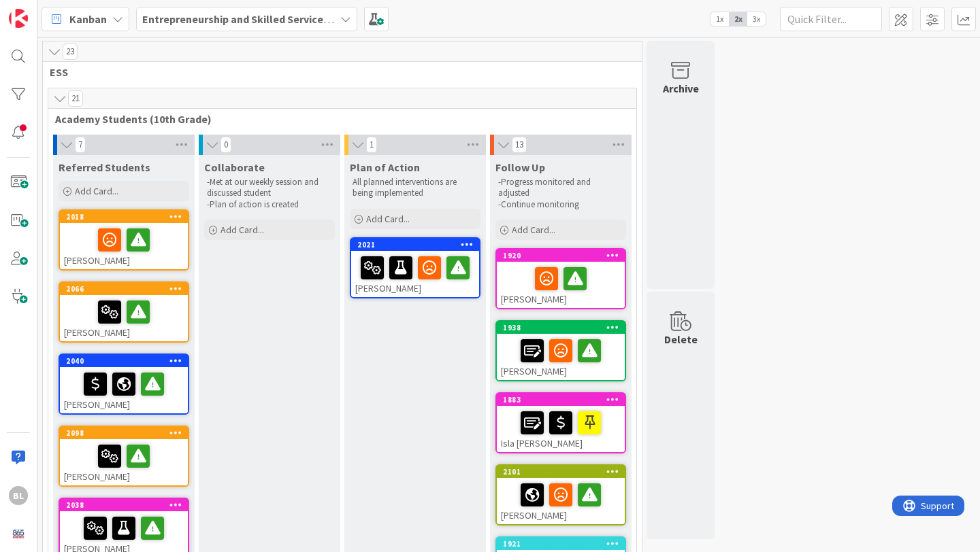 The width and height of the screenshot is (980, 552). Describe the element at coordinates (372, 145) in the screenshot. I see `span: 1` at that location.